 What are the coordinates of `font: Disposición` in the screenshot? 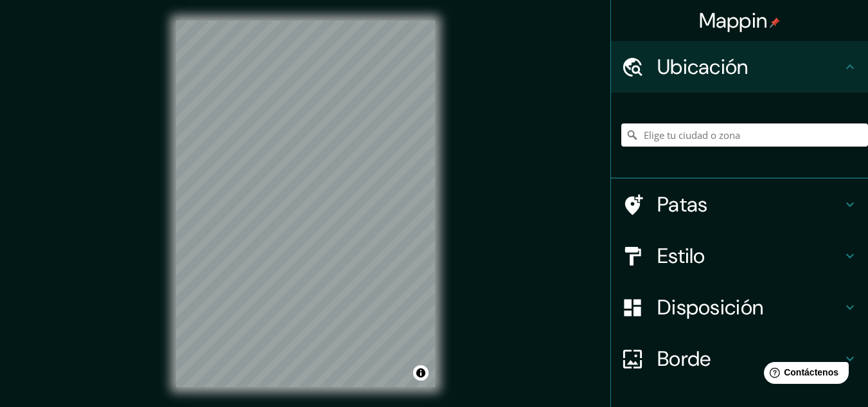 It's located at (710, 307).